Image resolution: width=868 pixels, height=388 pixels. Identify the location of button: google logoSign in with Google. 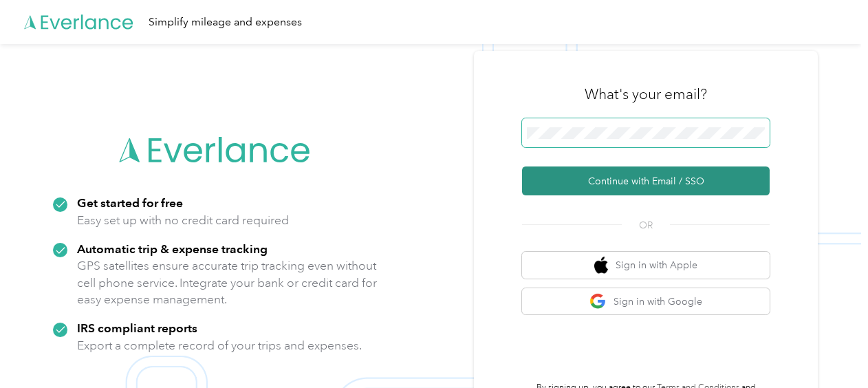
(646, 301).